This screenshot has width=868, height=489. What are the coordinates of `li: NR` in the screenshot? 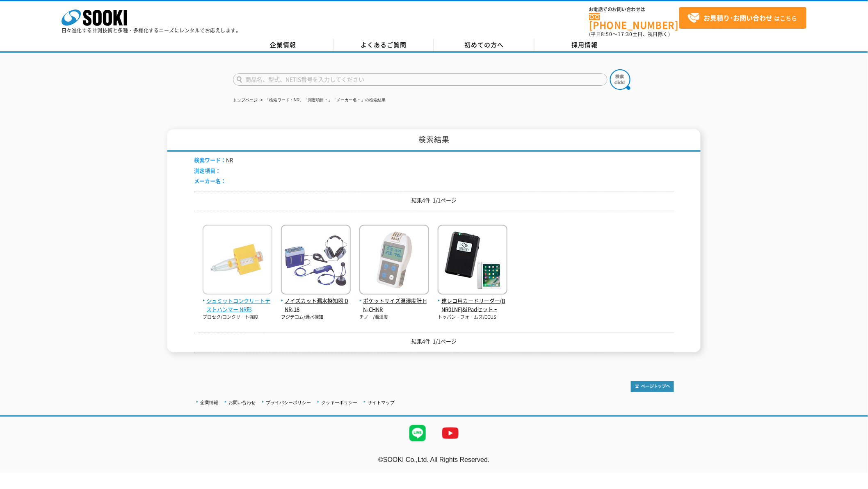 It's located at (213, 160).